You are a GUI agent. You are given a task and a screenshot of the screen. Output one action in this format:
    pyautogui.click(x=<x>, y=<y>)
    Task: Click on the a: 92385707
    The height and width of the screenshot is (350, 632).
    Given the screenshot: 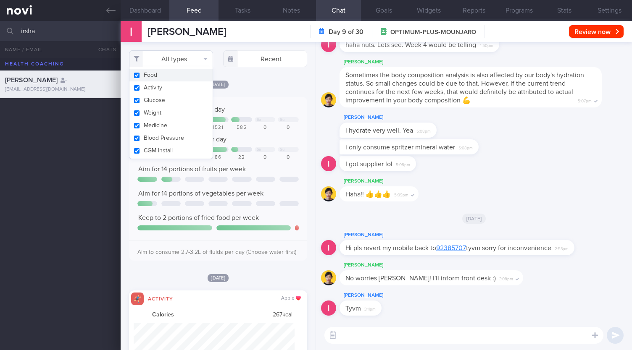 What is the action you would take?
    pyautogui.click(x=451, y=248)
    